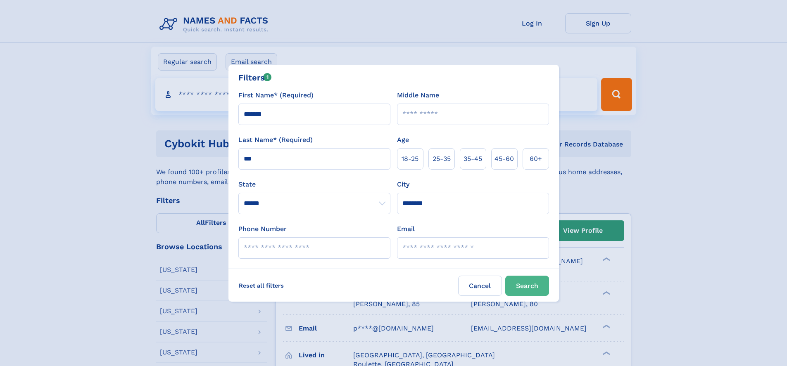 The width and height of the screenshot is (787, 366). What do you see at coordinates (418, 95) in the screenshot?
I see `label: Middle Name` at bounding box center [418, 95].